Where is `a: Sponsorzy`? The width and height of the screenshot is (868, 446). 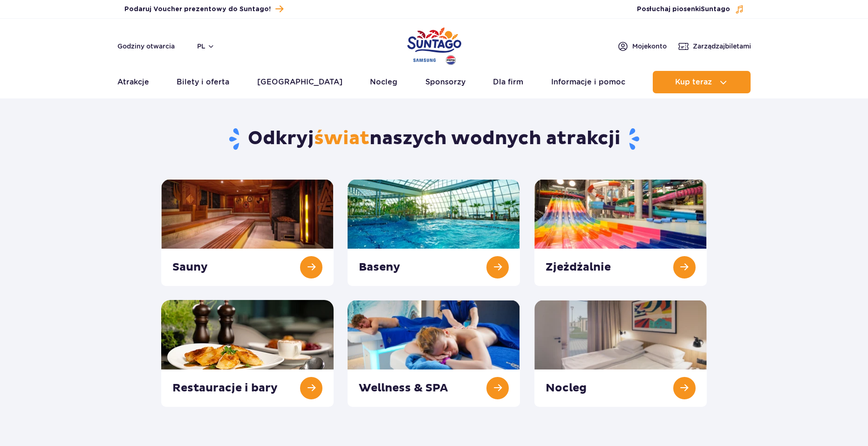 a: Sponsorzy is located at coordinates (446, 82).